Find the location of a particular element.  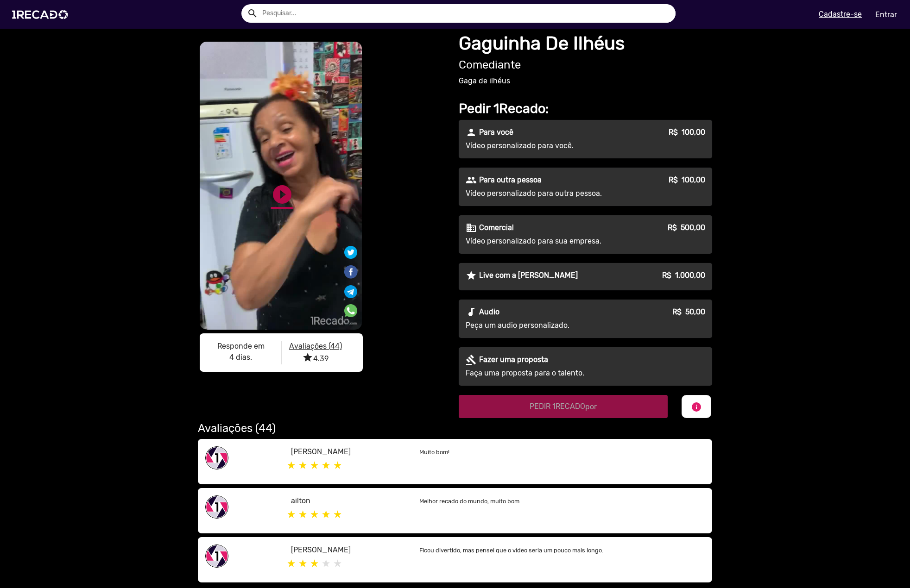

img: Compartilhe no twitter is located at coordinates (350, 252).